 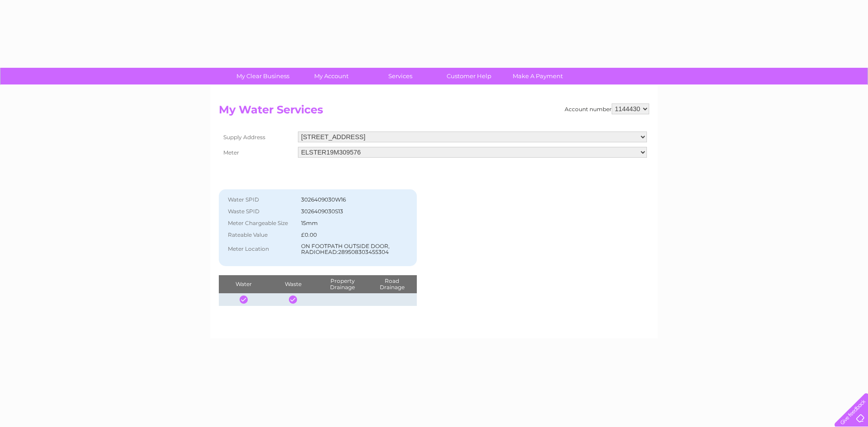 I want to click on th: Meter Chargeable Size, so click(x=261, y=223).